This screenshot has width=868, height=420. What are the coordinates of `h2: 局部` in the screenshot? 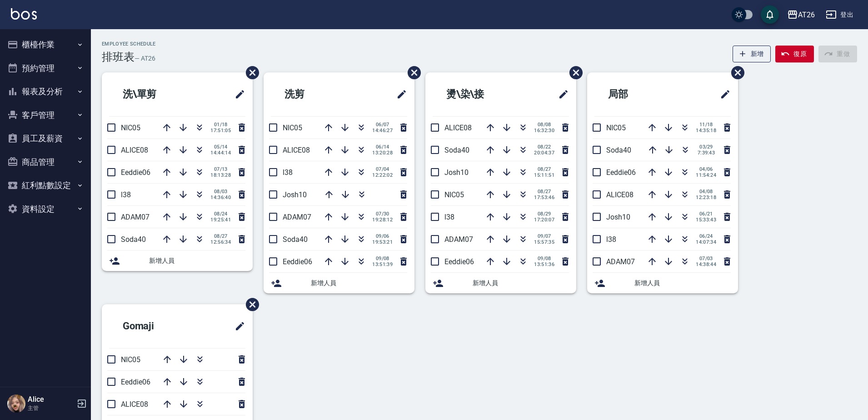 It's located at (636, 94).